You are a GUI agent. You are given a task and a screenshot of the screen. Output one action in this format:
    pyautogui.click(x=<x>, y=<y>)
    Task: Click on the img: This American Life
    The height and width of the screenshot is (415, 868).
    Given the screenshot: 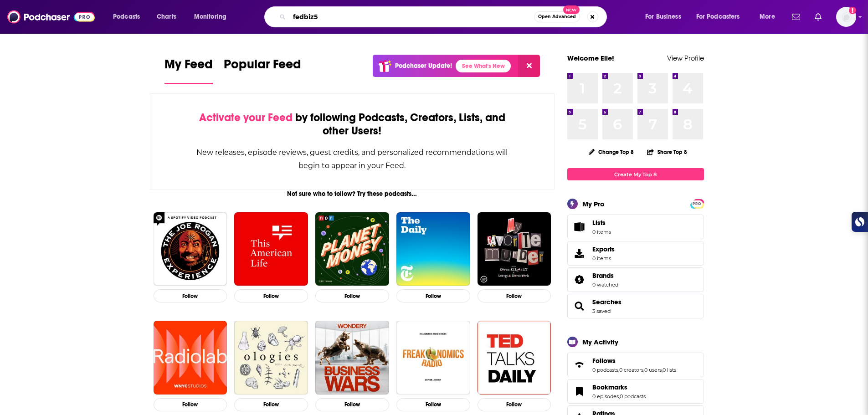 What is the action you would take?
    pyautogui.click(x=271, y=249)
    